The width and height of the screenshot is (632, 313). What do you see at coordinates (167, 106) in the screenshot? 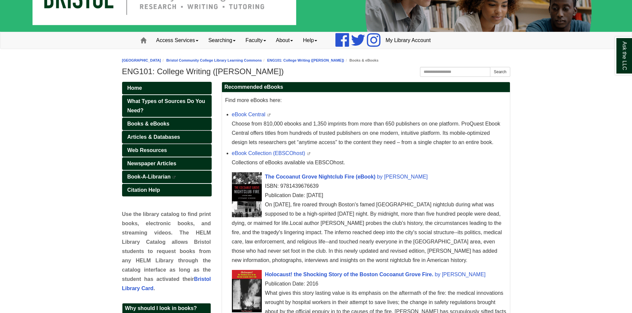
I see `a: What Types of Sources Do You Need?` at bounding box center [167, 106].